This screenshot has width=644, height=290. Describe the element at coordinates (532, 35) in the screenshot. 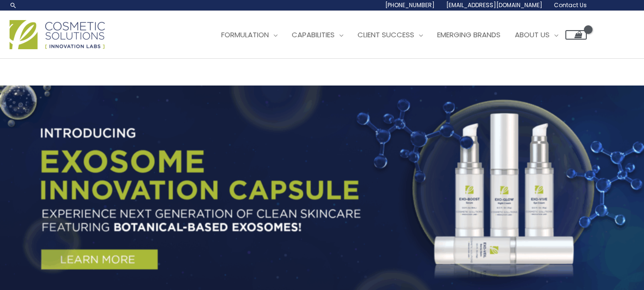

I see `span: About Us` at that location.